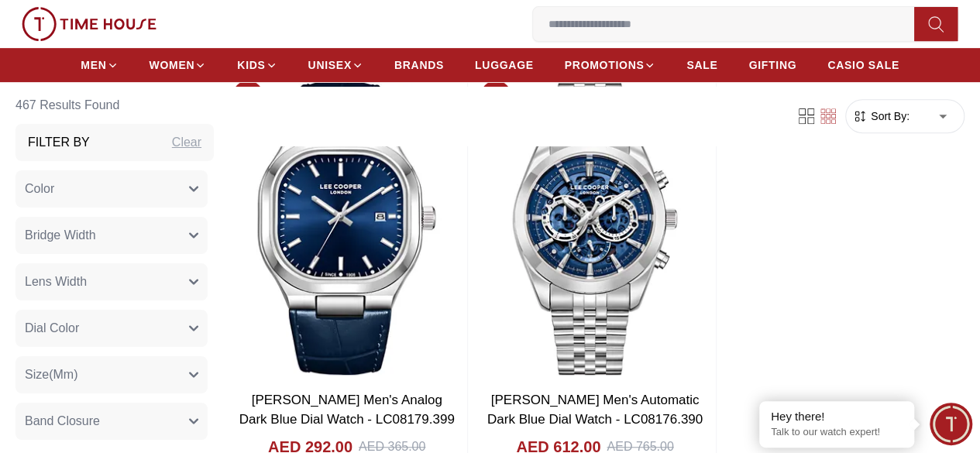 This screenshot has height=453, width=980. What do you see at coordinates (256, 65) in the screenshot?
I see `a: KIDS` at bounding box center [256, 65].